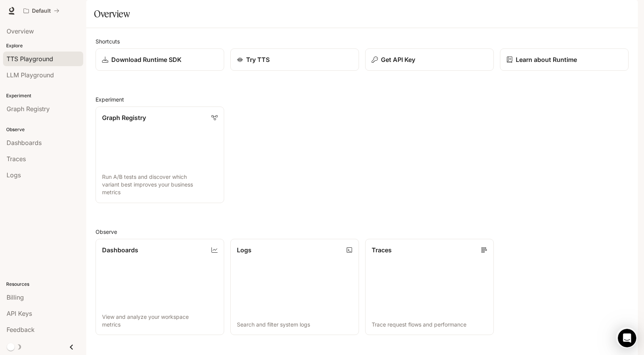  What do you see at coordinates (41, 11) in the screenshot?
I see `button: All workspaces` at bounding box center [41, 11].